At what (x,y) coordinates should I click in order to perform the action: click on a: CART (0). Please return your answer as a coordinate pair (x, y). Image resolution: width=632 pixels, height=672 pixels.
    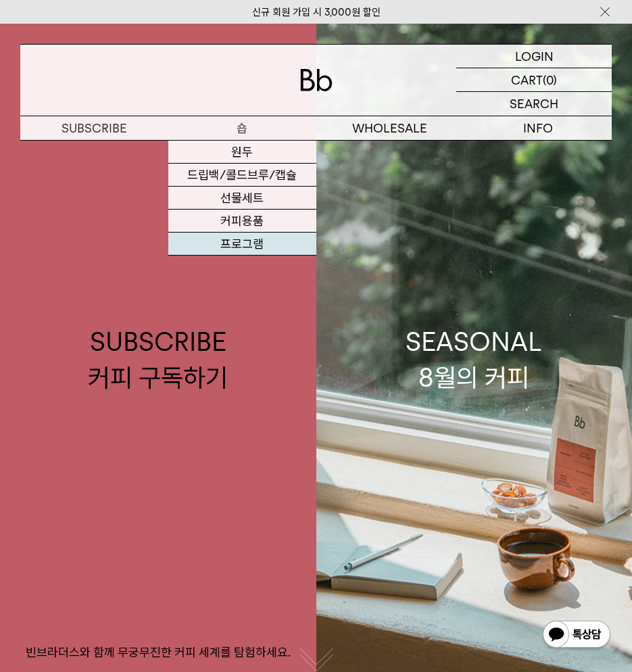
    Looking at the image, I should click on (534, 80).